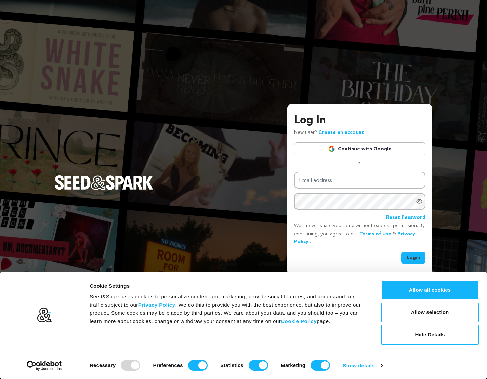  What do you see at coordinates (44, 315) in the screenshot?
I see `img: logo` at bounding box center [44, 315].